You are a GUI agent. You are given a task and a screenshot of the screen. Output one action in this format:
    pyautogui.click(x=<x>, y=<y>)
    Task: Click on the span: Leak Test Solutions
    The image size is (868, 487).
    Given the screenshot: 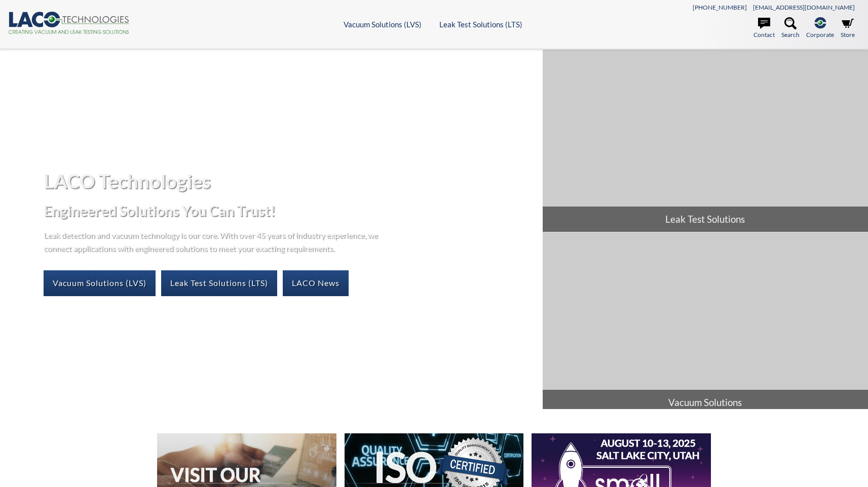 What is the action you would take?
    pyautogui.click(x=705, y=219)
    